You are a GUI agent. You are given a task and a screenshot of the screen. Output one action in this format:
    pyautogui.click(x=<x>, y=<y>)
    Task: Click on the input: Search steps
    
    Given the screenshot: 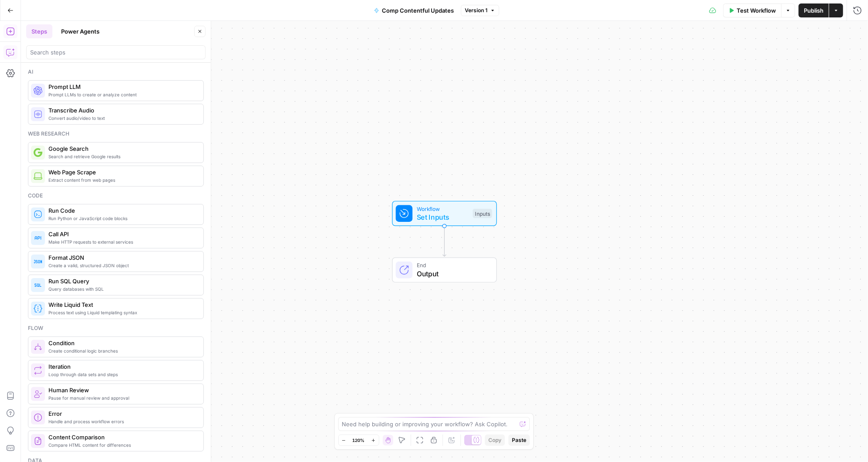 What is the action you would take?
    pyautogui.click(x=116, y=52)
    